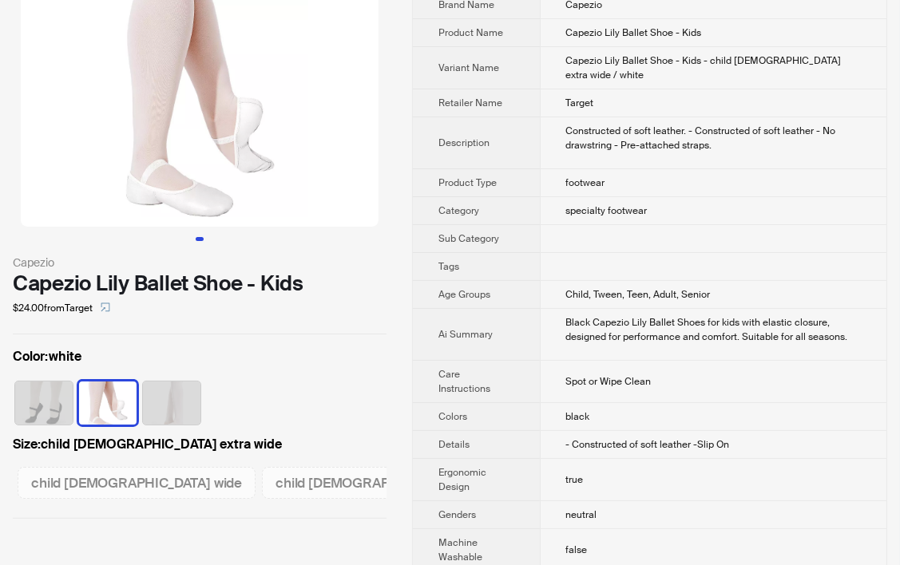 This screenshot has height=565, width=900. What do you see at coordinates (453, 417) in the screenshot?
I see `span: Colors` at bounding box center [453, 417].